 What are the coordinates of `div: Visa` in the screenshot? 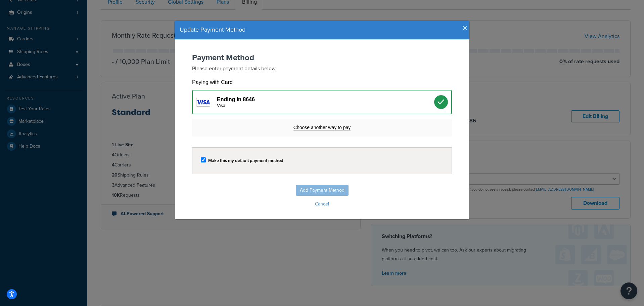 It's located at (325, 105).